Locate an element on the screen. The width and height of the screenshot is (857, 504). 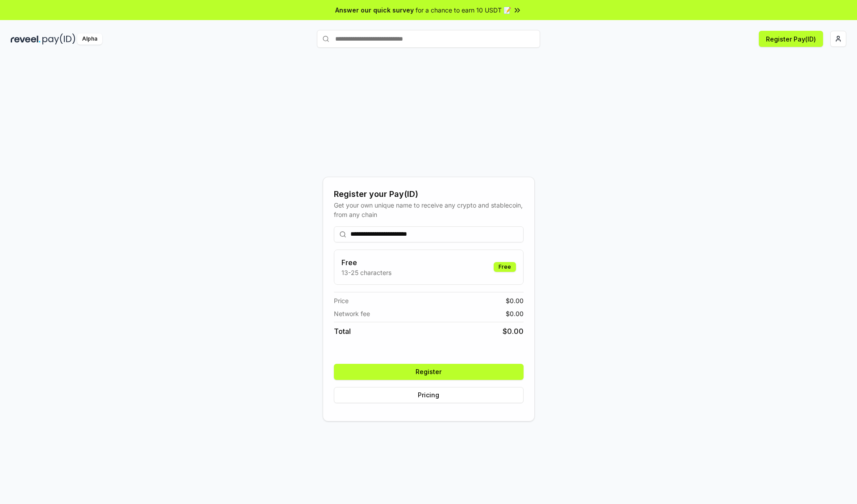
span: Total is located at coordinates (342, 331).